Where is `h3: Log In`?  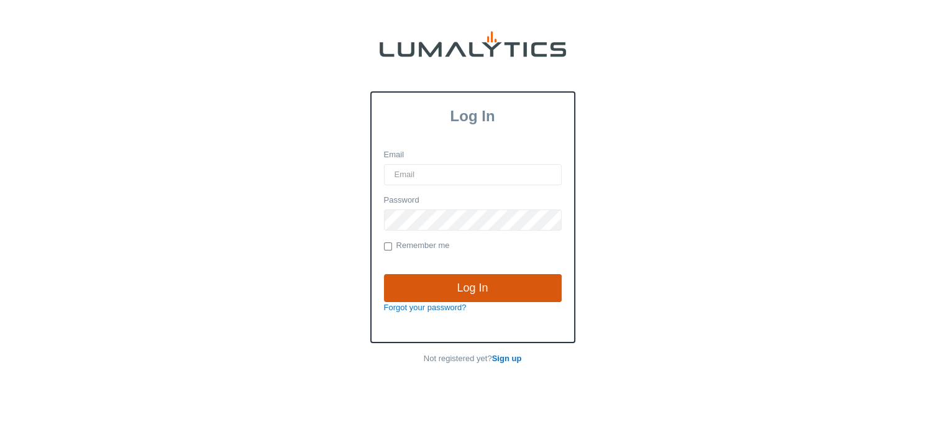
h3: Log In is located at coordinates (473, 116).